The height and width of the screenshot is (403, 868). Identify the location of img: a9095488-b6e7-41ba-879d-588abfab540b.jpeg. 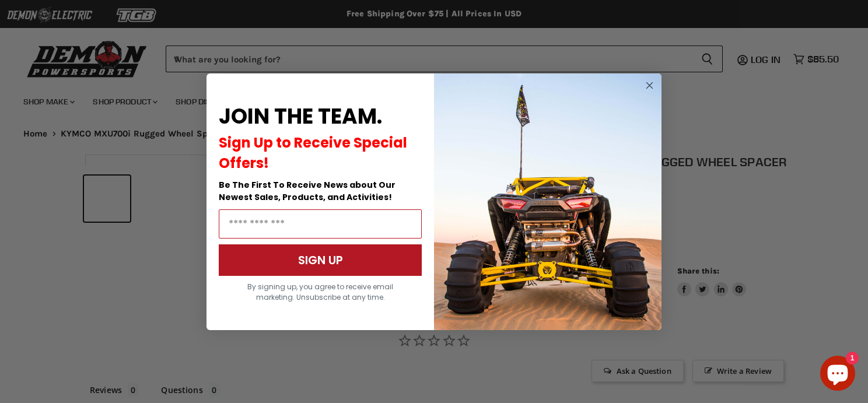
(547, 202).